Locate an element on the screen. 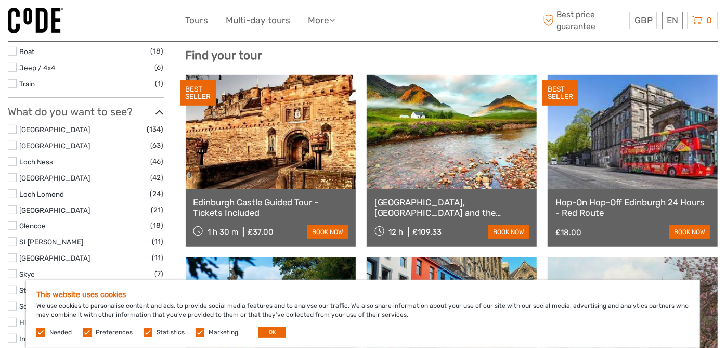 This screenshot has width=726, height=348. a: Tours is located at coordinates (197, 20).